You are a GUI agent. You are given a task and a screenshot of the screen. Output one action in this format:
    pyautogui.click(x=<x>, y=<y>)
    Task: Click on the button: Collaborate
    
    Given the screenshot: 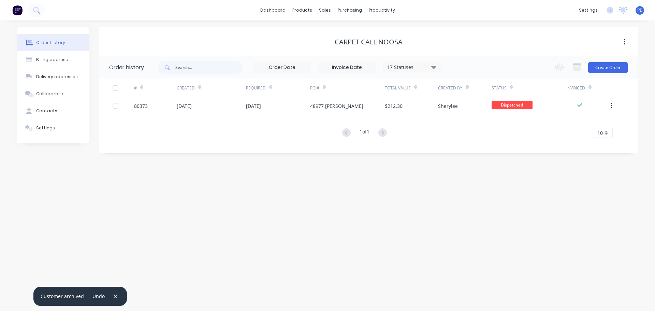 What is the action you would take?
    pyautogui.click(x=53, y=94)
    